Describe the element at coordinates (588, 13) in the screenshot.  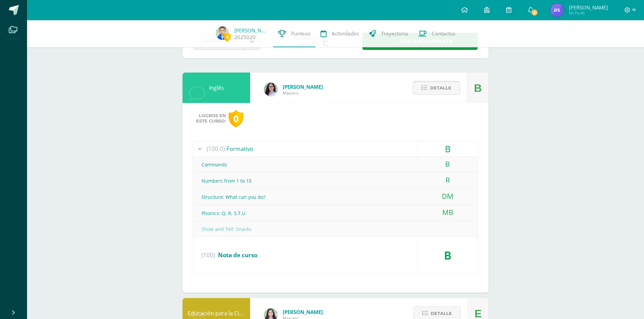
I see `span: Mi Perfil` at that location.